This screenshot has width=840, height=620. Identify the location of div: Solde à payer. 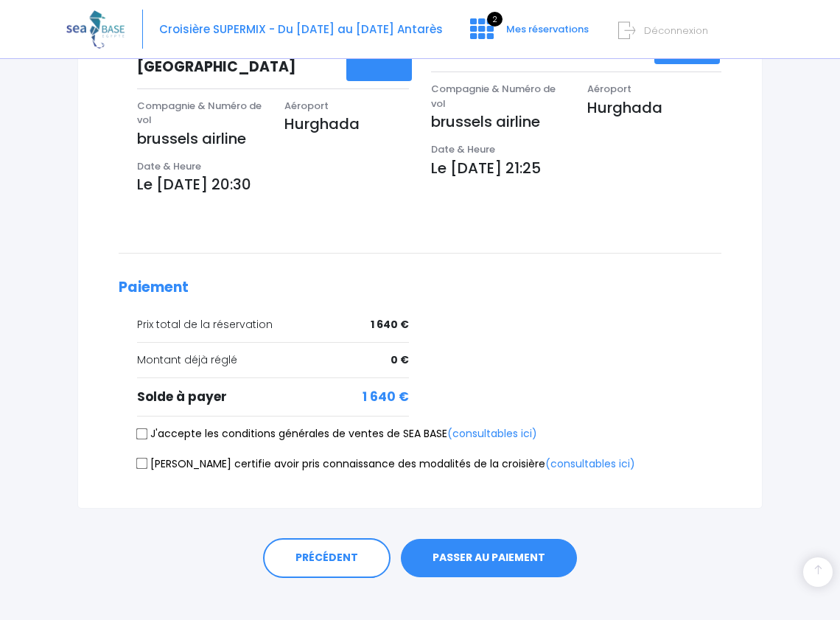
(272, 397).